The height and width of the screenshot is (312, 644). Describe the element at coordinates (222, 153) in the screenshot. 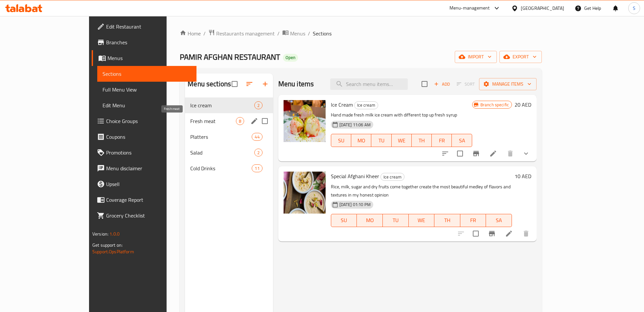

I see `div: Salad` at that location.